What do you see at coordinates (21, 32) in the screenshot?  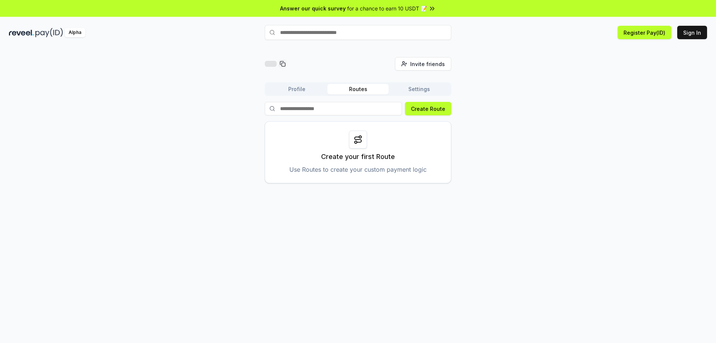 I see `img: reveel_dark` at bounding box center [21, 32].